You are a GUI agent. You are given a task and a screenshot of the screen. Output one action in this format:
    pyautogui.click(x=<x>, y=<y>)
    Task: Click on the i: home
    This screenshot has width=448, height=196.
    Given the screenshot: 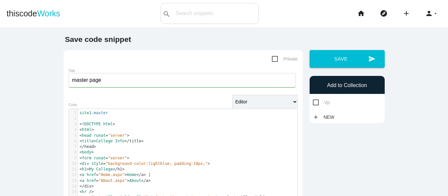 What is the action you would take?
    pyautogui.click(x=361, y=13)
    